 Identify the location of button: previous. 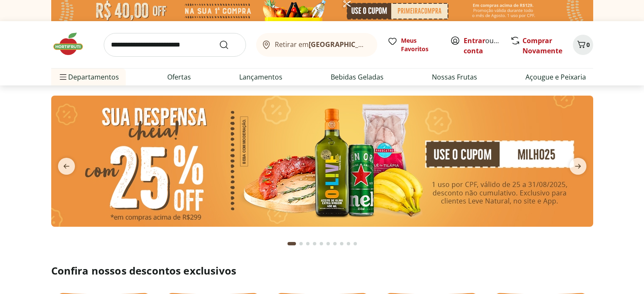
(67, 166).